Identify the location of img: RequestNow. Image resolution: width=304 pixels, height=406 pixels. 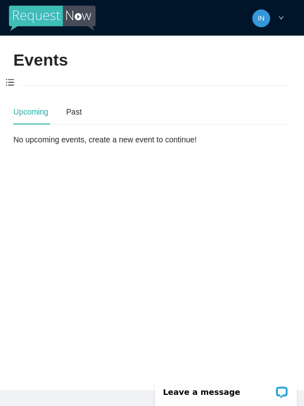
(52, 18).